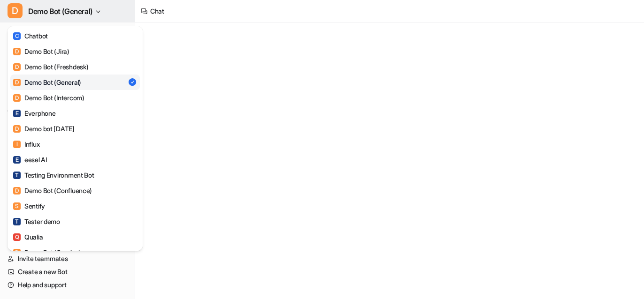 The image size is (644, 299). Describe the element at coordinates (60, 11) in the screenshot. I see `span: Demo Bot (General)` at that location.